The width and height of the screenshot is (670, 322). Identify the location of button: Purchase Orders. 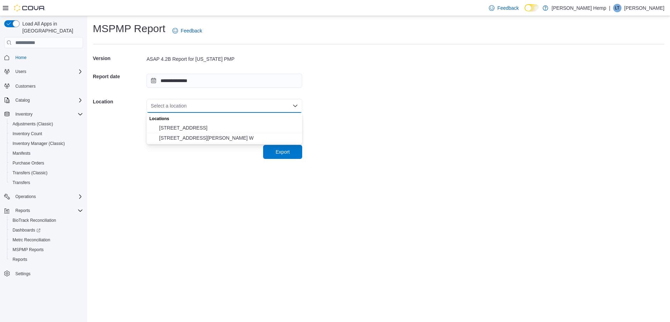
(46, 163).